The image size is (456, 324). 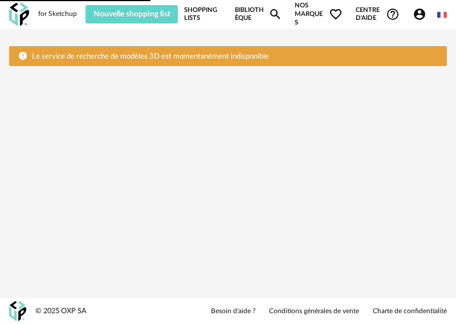 What do you see at coordinates (233, 312) in the screenshot?
I see `a: Besoin d'aide ?` at bounding box center [233, 312].